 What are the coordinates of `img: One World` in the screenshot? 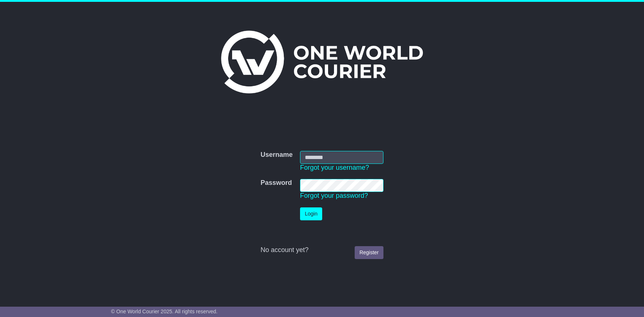 It's located at (322, 62).